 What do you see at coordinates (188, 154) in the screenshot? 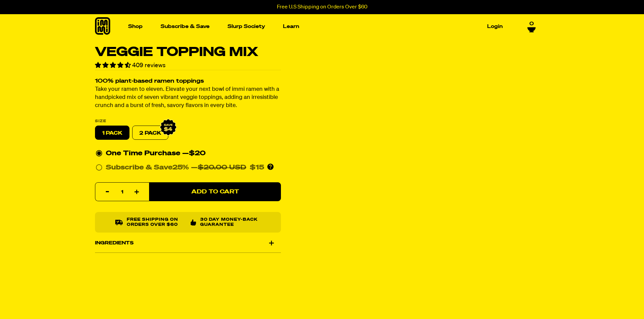
I see `div: One Time Purchase` at bounding box center [188, 154].